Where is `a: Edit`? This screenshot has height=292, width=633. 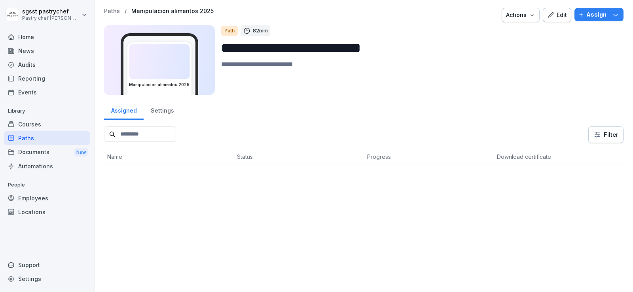
a: Edit is located at coordinates (557, 15).